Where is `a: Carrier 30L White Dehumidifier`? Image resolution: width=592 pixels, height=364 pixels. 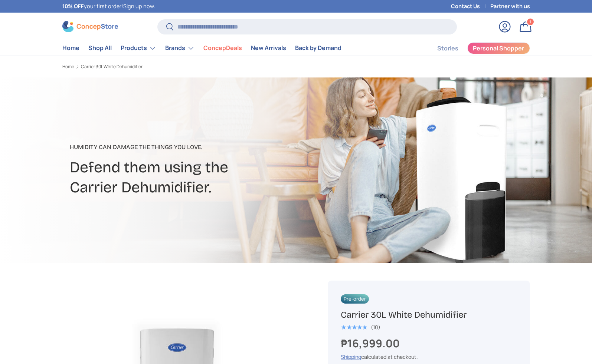 a: Carrier 30L White Dehumidifier is located at coordinates (111, 67).